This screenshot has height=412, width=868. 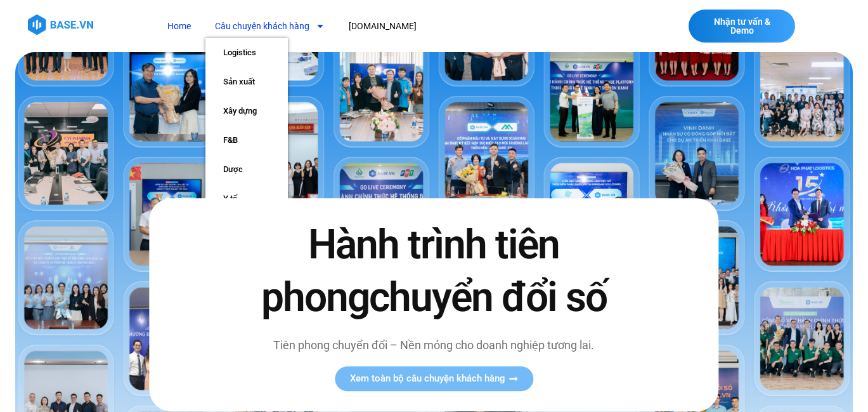 What do you see at coordinates (742, 26) in the screenshot?
I see `a: Nhận tư vấn & Demo` at bounding box center [742, 26].